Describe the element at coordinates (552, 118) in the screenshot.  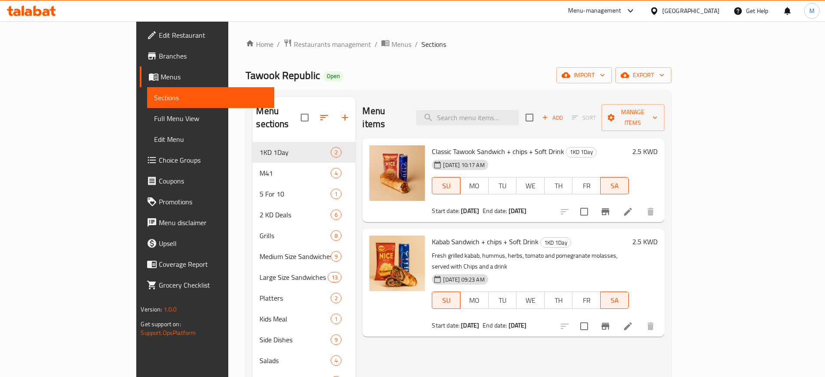
I see `span: Add` at that location.